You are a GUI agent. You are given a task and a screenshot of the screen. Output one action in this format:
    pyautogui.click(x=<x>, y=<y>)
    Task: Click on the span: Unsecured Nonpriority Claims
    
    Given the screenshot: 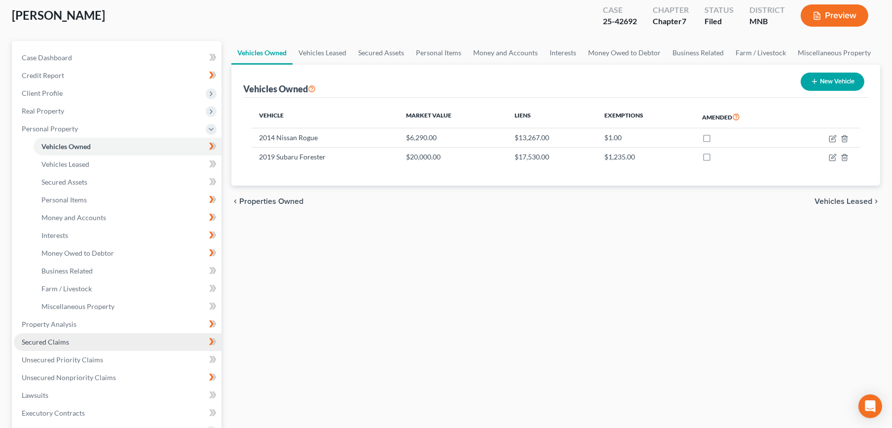 What is the action you would take?
    pyautogui.click(x=69, y=377)
    